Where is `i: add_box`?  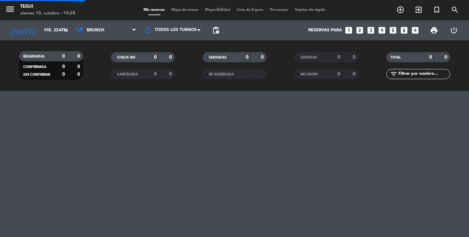 i: add_box is located at coordinates (415, 30).